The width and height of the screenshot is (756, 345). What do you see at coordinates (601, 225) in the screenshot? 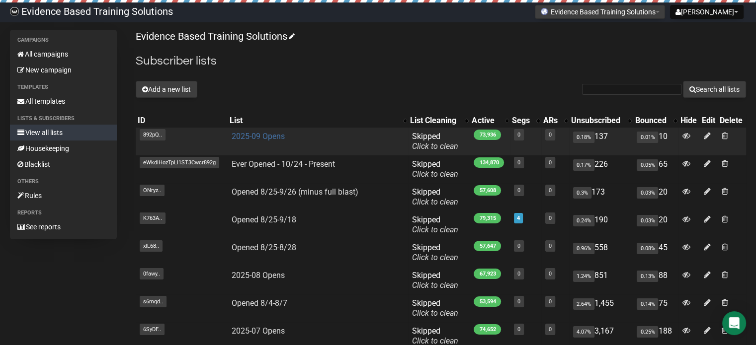
I see `td: 190` at bounding box center [601, 225].